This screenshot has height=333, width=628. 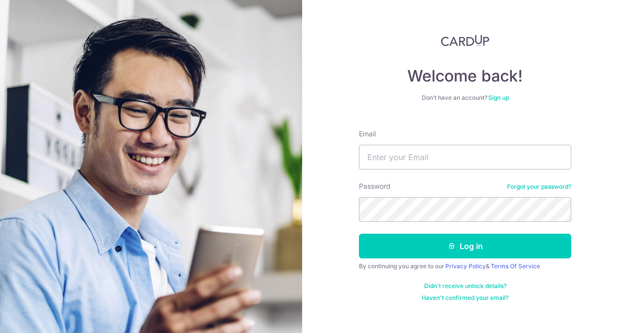 What do you see at coordinates (367, 134) in the screenshot?
I see `label: Email` at bounding box center [367, 134].